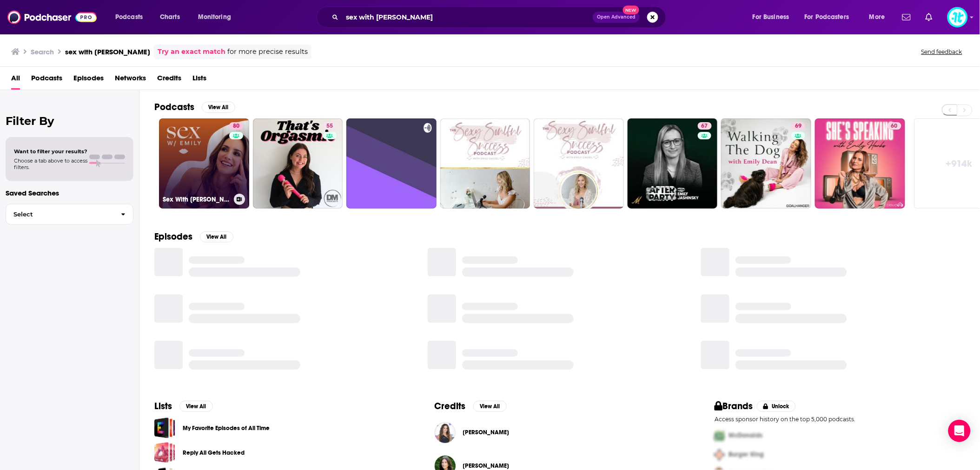 This screenshot has height=470, width=980. What do you see at coordinates (746, 455) in the screenshot?
I see `span: Burger King` at bounding box center [746, 455].